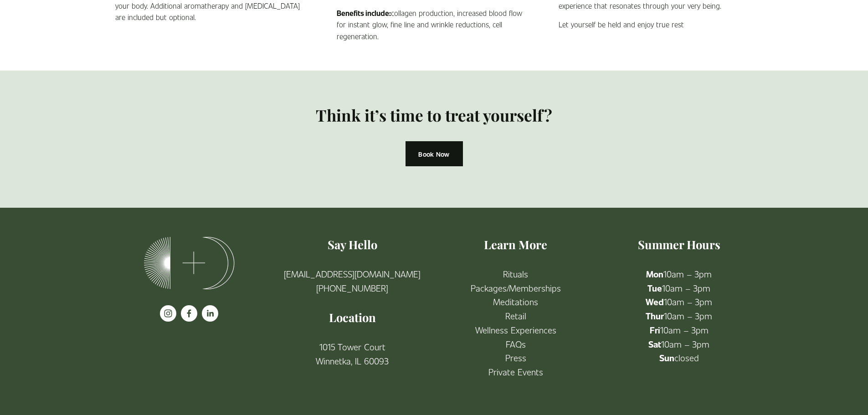 This screenshot has height=415, width=868. What do you see at coordinates (515, 330) in the screenshot?
I see `a: Wellness Experiences` at bounding box center [515, 330].